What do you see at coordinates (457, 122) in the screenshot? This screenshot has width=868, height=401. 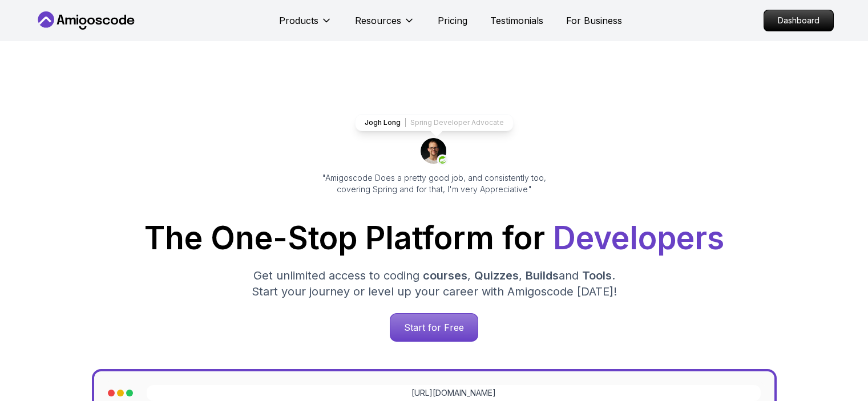 I see `p: Spring Developer Advocate` at bounding box center [457, 122].